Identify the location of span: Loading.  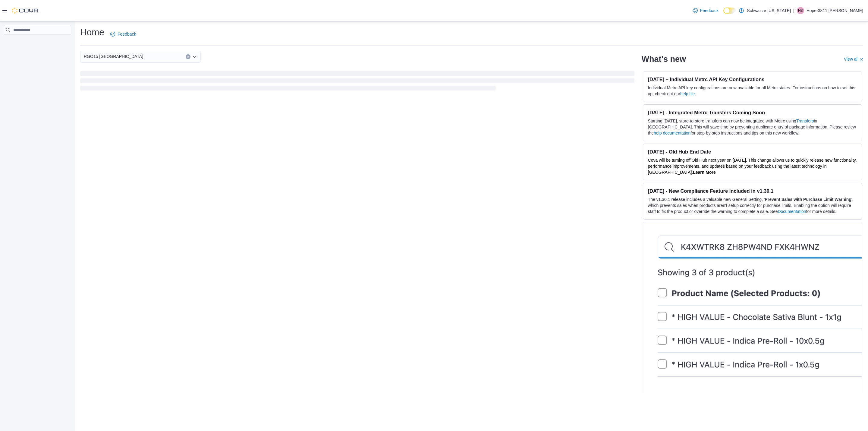
(357, 82).